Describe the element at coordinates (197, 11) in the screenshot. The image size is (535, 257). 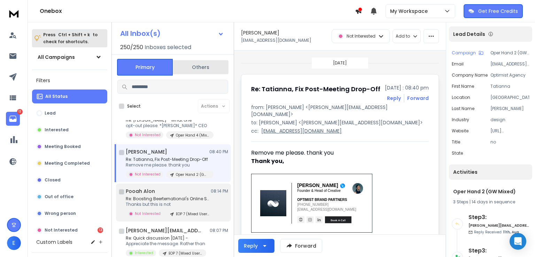
I see `h1: Onebox` at that location.